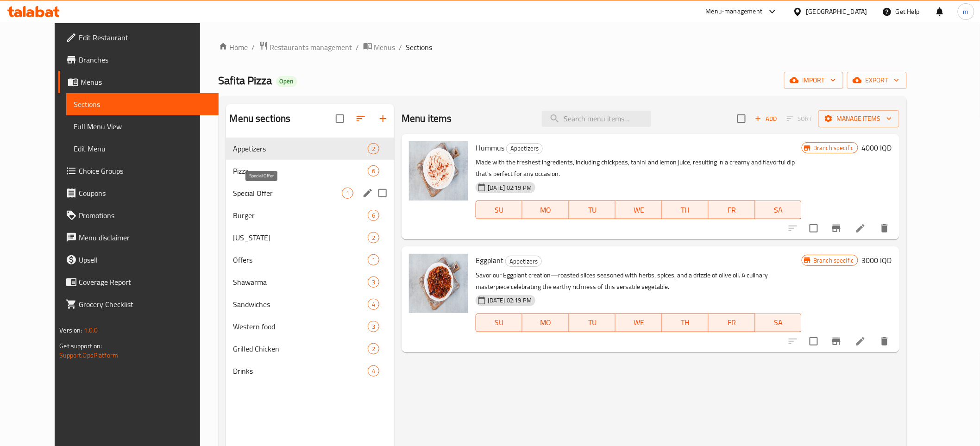 The image size is (980, 446). What do you see at coordinates (138, 260) in the screenshot?
I see `a: Upsell` at bounding box center [138, 260].